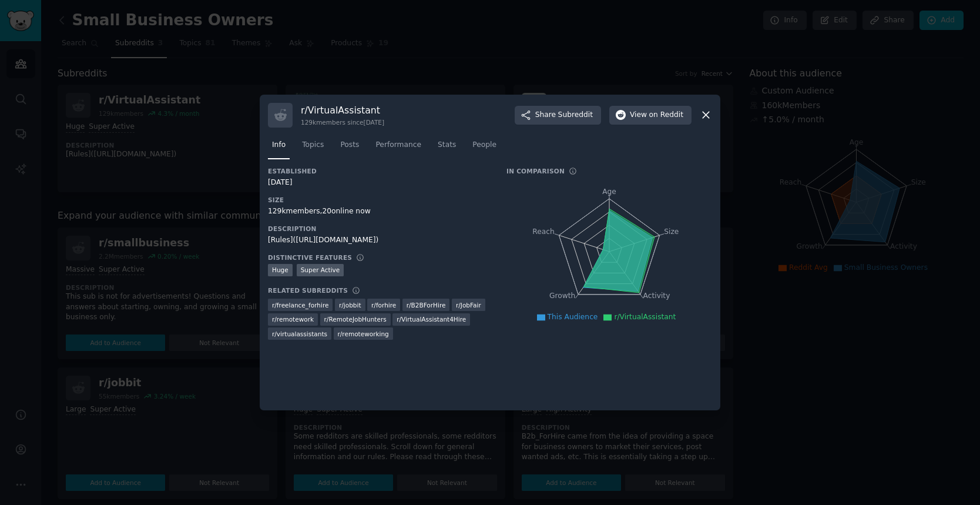 The image size is (980, 505). What do you see at coordinates (280, 270) in the screenshot?
I see `div: Huge` at bounding box center [280, 270].